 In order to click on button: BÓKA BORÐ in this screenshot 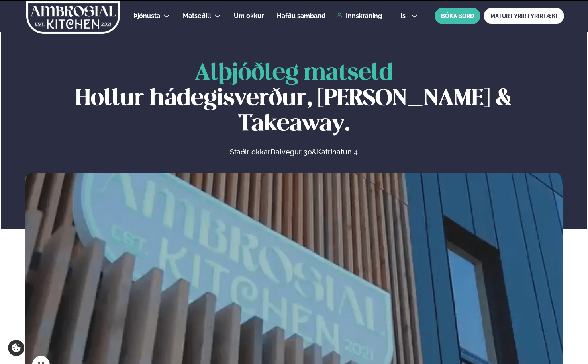, I will do `click(458, 16)`.